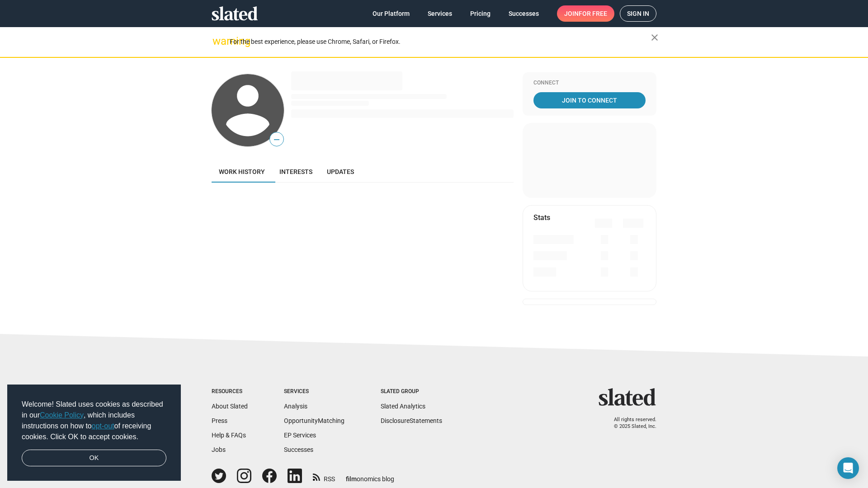  I want to click on div: For the best experience, please use Chrome, Safari, or Firefox., so click(440, 42).